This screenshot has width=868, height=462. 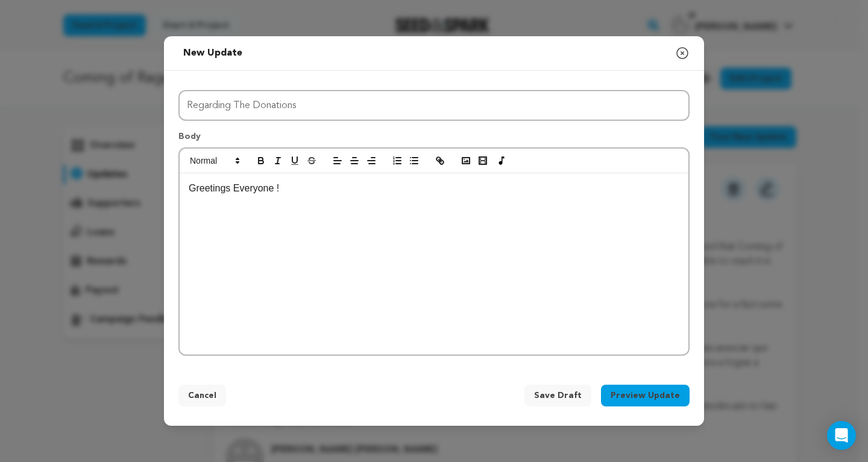 I want to click on span: New update, so click(x=213, y=53).